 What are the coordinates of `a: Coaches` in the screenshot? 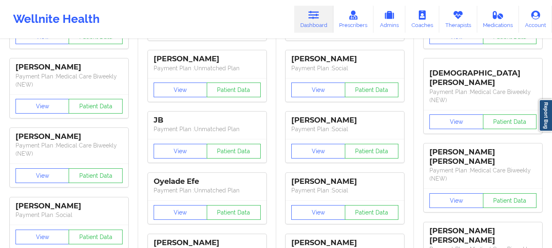 It's located at (422, 19).